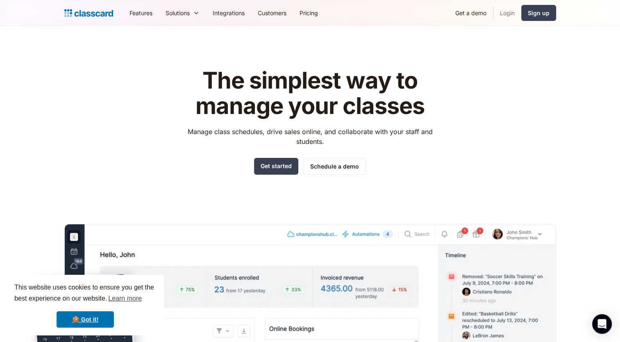 Image resolution: width=620 pixels, height=342 pixels. I want to click on a: Get started, so click(276, 166).